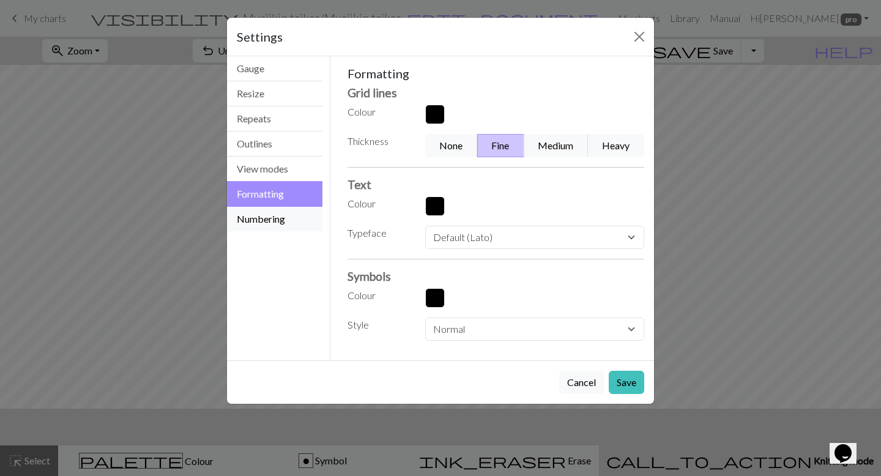  Describe the element at coordinates (379, 235) in the screenshot. I see `label: Typeface` at that location.